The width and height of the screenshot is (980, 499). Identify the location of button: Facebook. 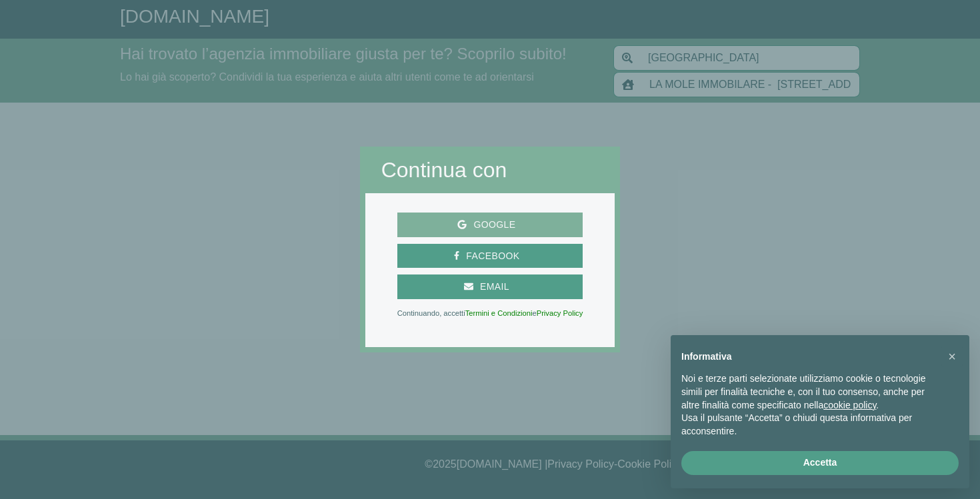
(490, 255).